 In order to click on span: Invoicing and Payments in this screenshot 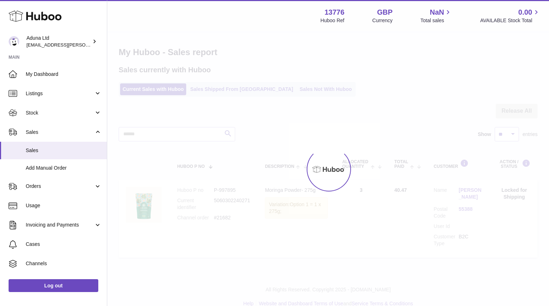, I will do `click(60, 225)`.